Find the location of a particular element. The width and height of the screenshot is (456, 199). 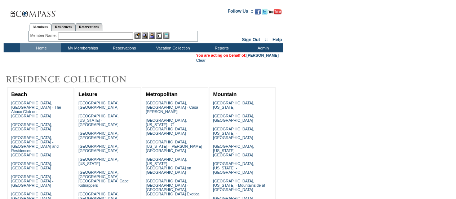

a: Follow us on Twitter is located at coordinates (264, 13).